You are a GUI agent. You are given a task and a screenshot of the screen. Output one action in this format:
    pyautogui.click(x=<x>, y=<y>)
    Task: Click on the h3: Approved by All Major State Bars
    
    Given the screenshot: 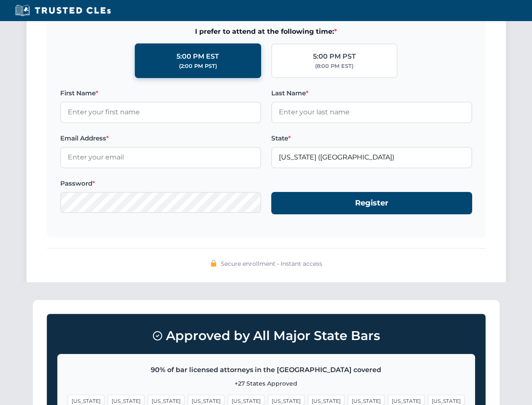 What is the action you would take?
    pyautogui.click(x=266, y=336)
    